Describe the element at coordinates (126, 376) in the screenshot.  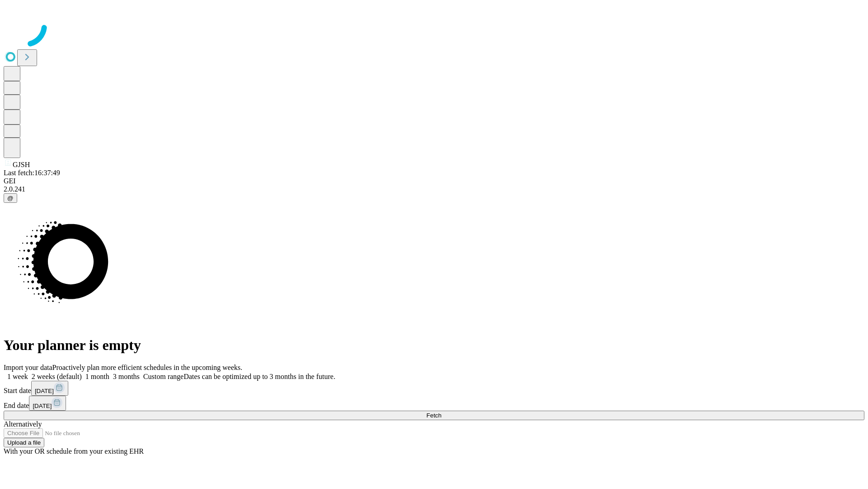
I see `span: 3 months` at that location.